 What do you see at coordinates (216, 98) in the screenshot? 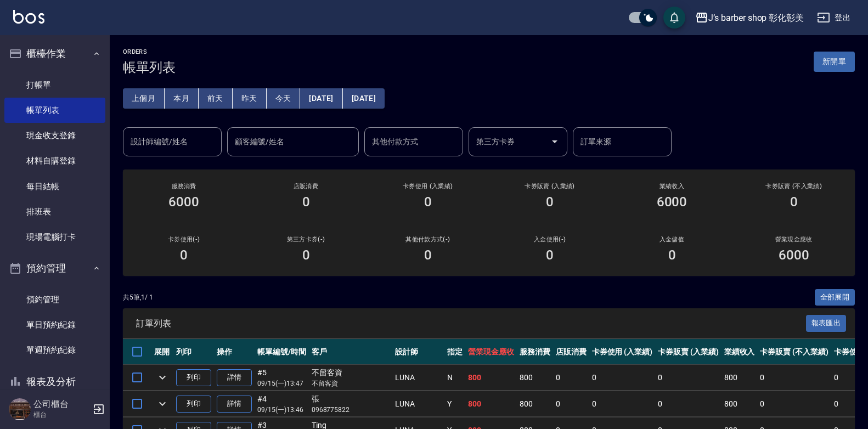
I see `button: 前天` at bounding box center [216, 98].